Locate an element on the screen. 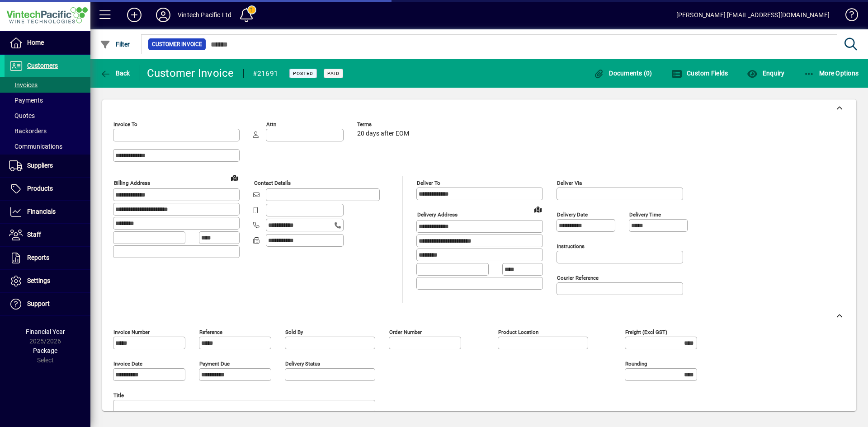 Image resolution: width=868 pixels, height=427 pixels. mat-label: Payment due is located at coordinates (215, 364).